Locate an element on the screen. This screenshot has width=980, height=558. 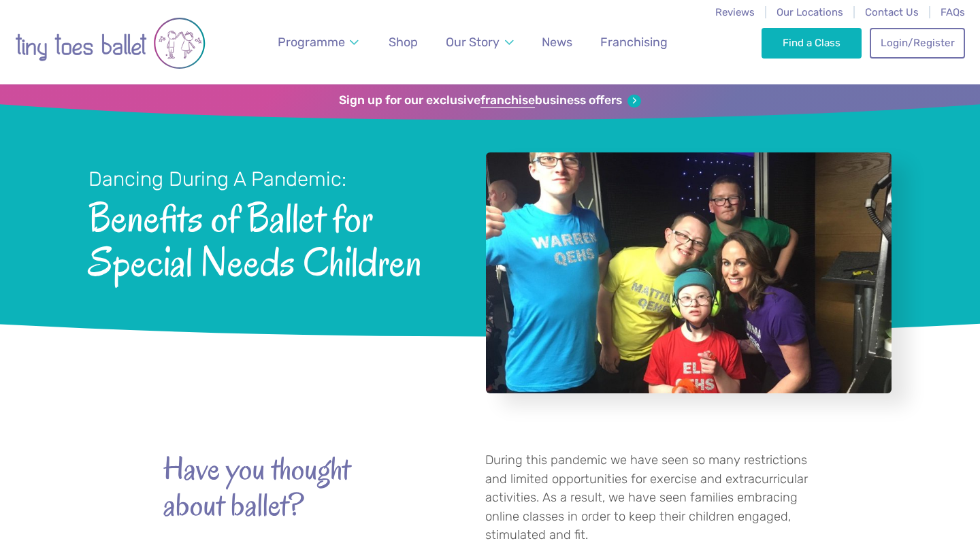
a: FAQs is located at coordinates (952, 12).